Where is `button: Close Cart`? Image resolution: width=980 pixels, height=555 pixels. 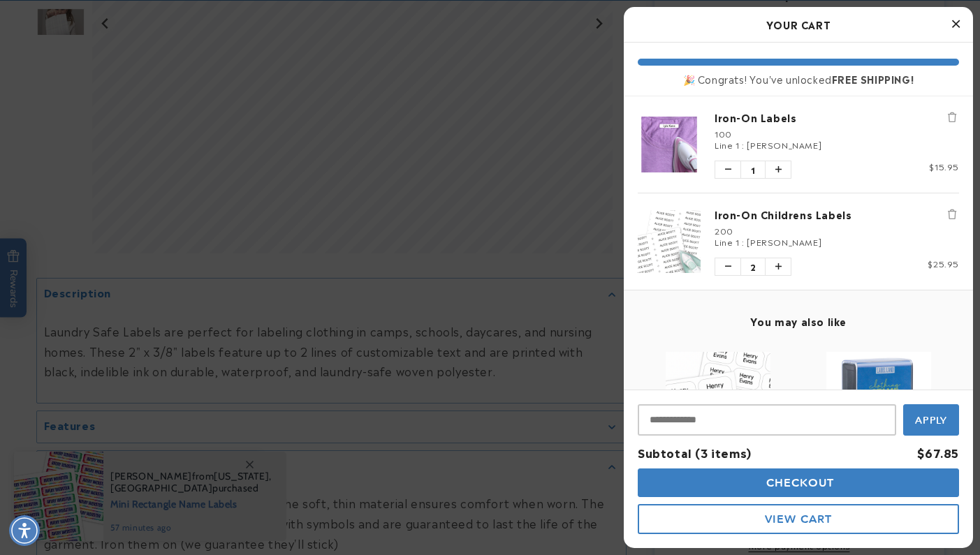 button: Close Cart is located at coordinates (955, 25).